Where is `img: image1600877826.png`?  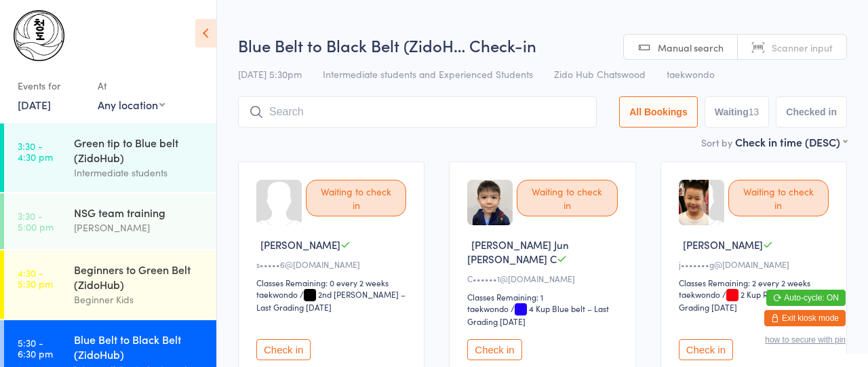
img: image1600877826.png is located at coordinates (694, 202).